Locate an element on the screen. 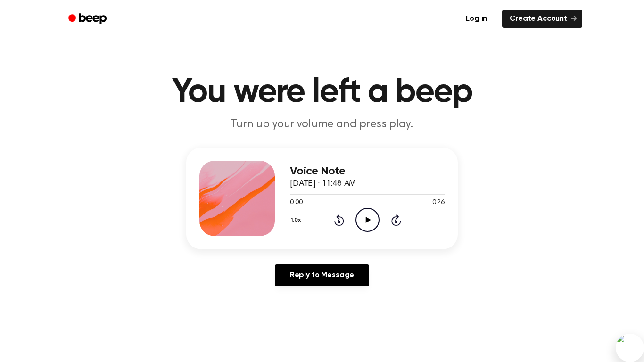 This screenshot has width=644, height=362. a: Log in is located at coordinates (475, 19).